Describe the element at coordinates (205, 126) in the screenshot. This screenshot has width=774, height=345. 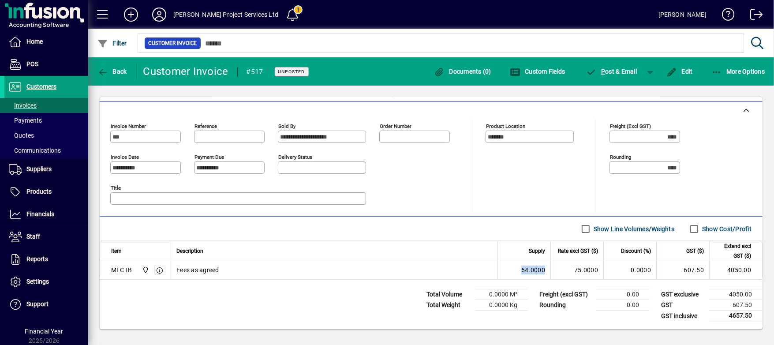
I see `mat-label: Reference` at that location.